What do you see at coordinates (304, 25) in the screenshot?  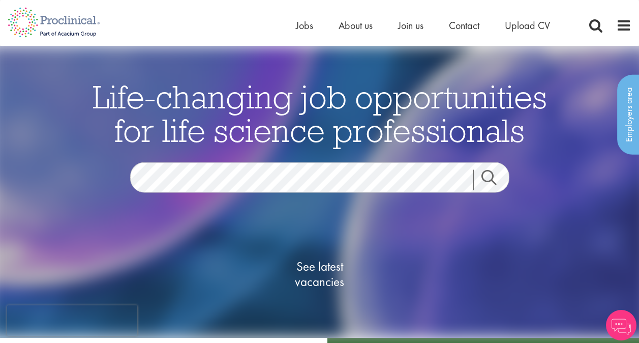 I see `a: Jobs` at bounding box center [304, 25].